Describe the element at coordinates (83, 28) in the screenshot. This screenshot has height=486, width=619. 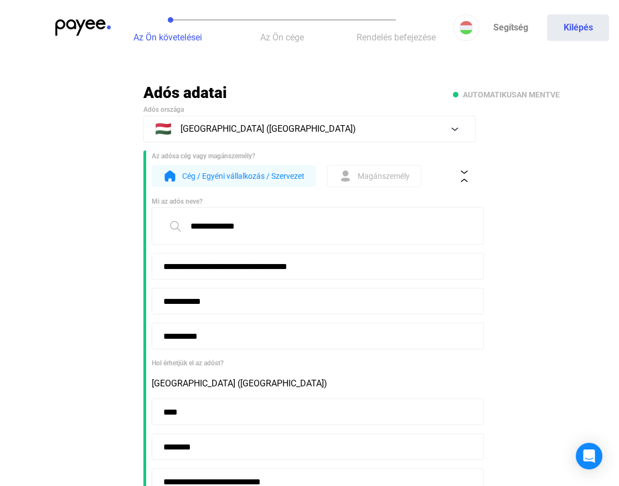
I see `img: payee-logo` at that location.